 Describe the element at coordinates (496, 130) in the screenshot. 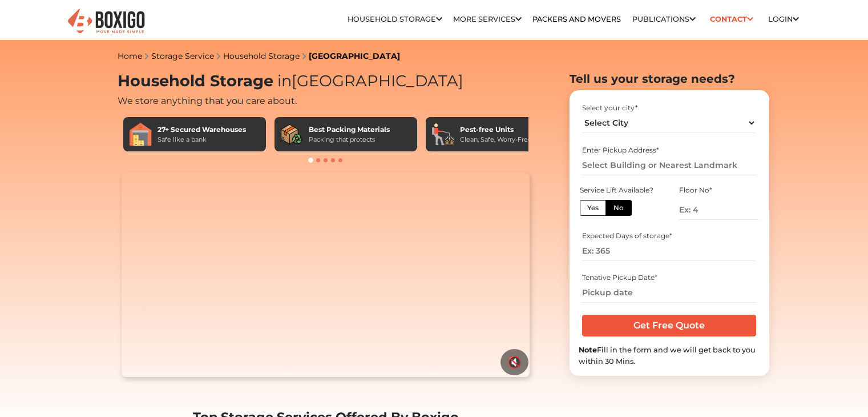

I see `div: Pest-free Units` at that location.